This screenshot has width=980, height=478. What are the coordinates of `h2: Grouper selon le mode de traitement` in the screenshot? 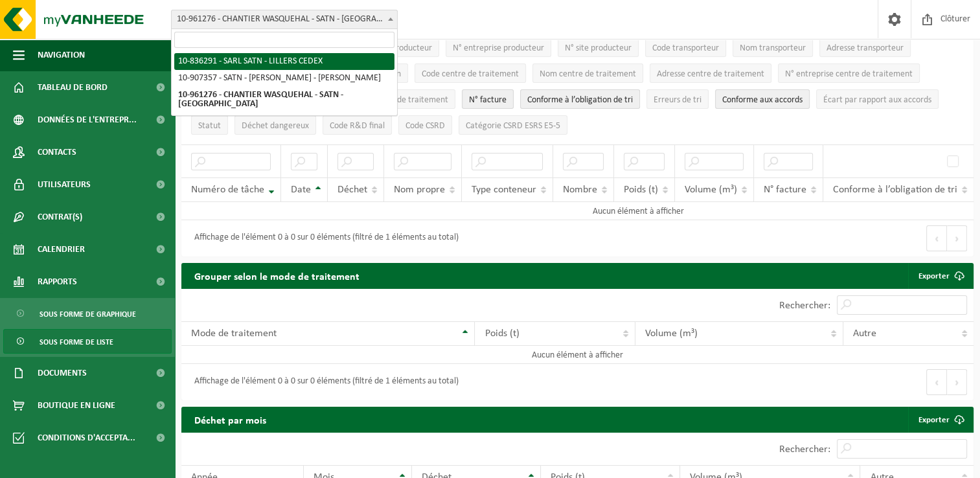 It's located at (277, 275).